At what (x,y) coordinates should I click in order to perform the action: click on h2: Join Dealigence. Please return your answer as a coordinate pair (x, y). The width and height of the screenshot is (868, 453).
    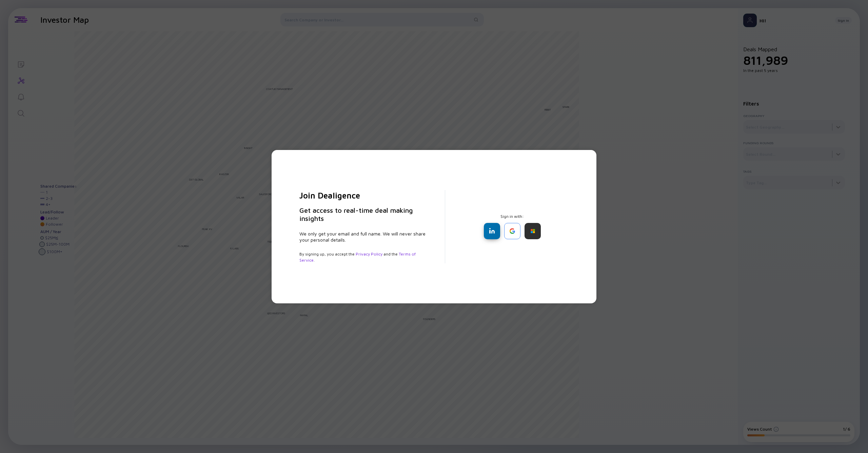
    Looking at the image, I should click on (364, 195).